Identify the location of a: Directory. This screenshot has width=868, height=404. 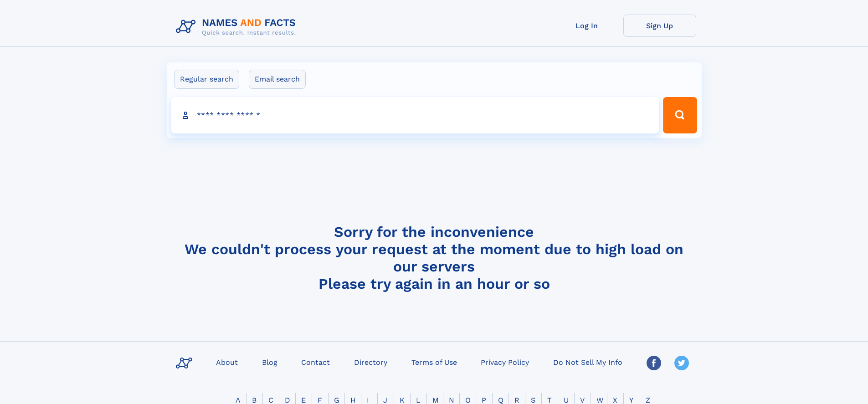
(370, 362).